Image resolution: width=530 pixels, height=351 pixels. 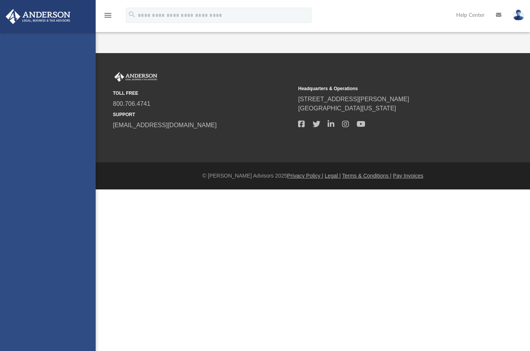 I want to click on small: TOLL FREE, so click(x=203, y=93).